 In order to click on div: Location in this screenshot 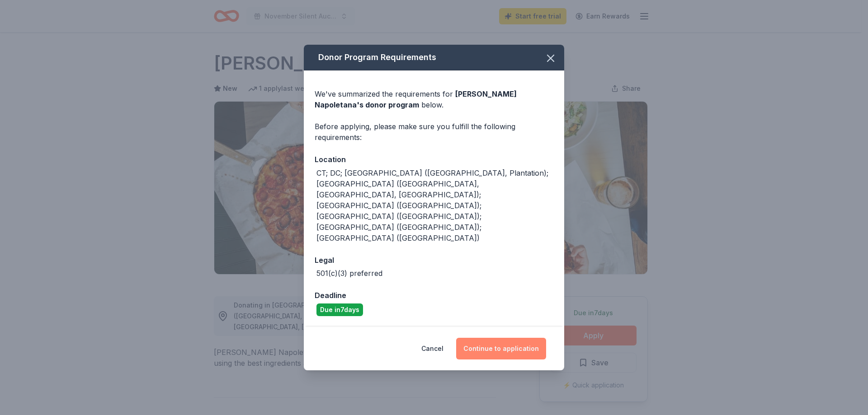, I will do `click(434, 159)`.